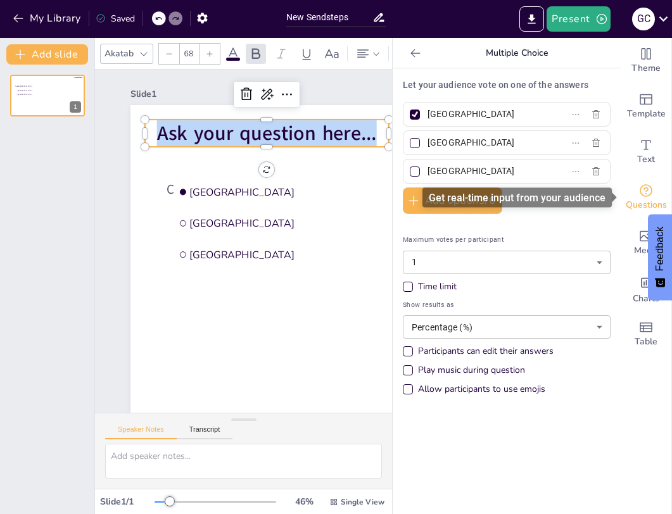  Describe the element at coordinates (646, 334) in the screenshot. I see `div: Add a table` at that location.